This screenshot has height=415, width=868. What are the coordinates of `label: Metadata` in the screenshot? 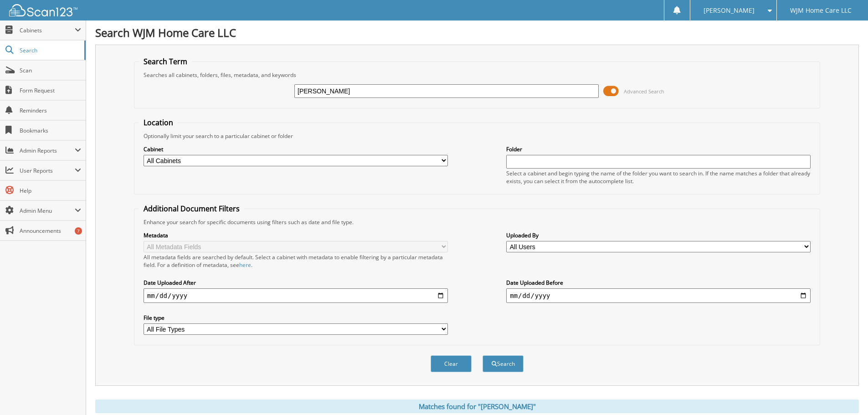 It's located at (295, 235).